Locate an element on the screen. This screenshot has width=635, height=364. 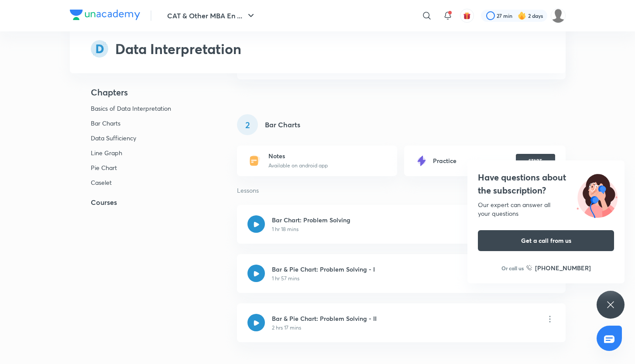
p: Data Sufficiency is located at coordinates (133, 139).